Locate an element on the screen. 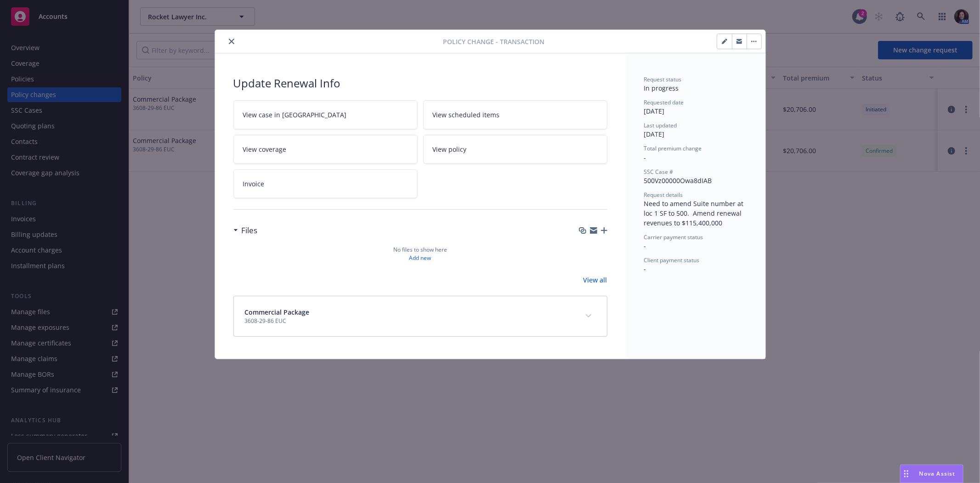  h3: Files is located at coordinates (250, 230).